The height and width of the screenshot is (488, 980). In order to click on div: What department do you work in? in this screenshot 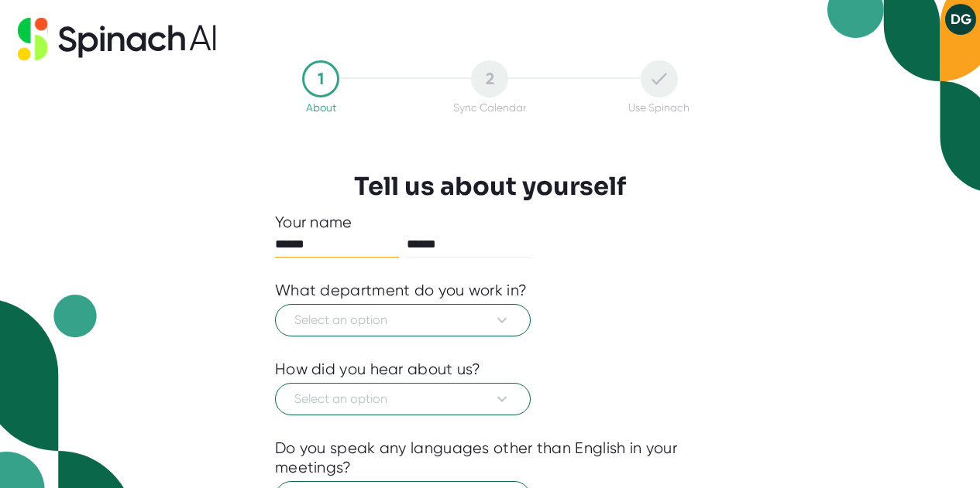, I will do `click(400, 290)`.